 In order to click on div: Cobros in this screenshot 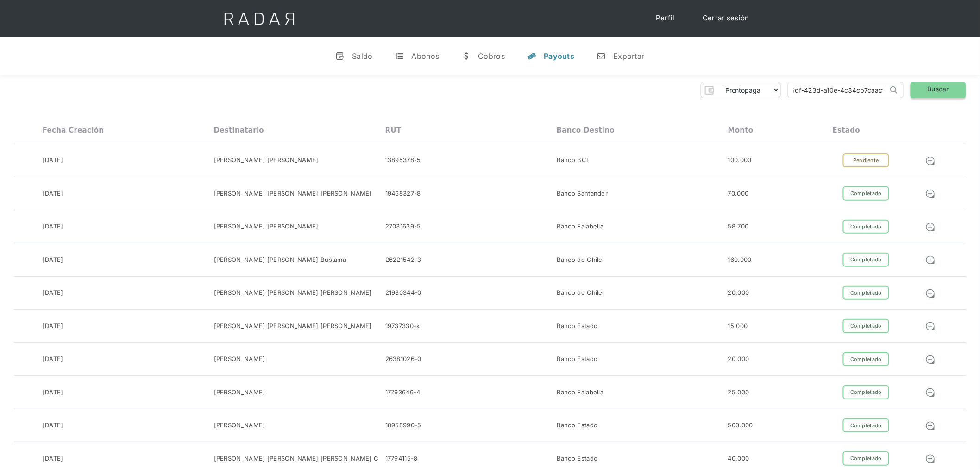, I will do `click(491, 56)`.